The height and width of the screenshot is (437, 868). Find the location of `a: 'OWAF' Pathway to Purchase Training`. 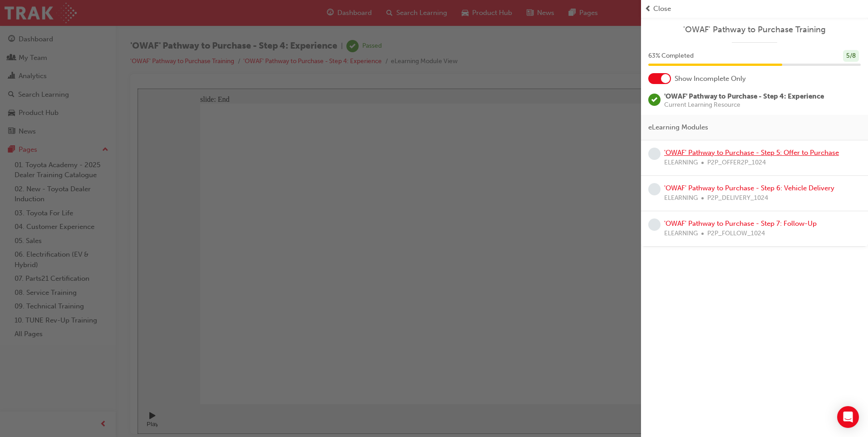

a: 'OWAF' Pathway to Purchase Training is located at coordinates (755, 30).